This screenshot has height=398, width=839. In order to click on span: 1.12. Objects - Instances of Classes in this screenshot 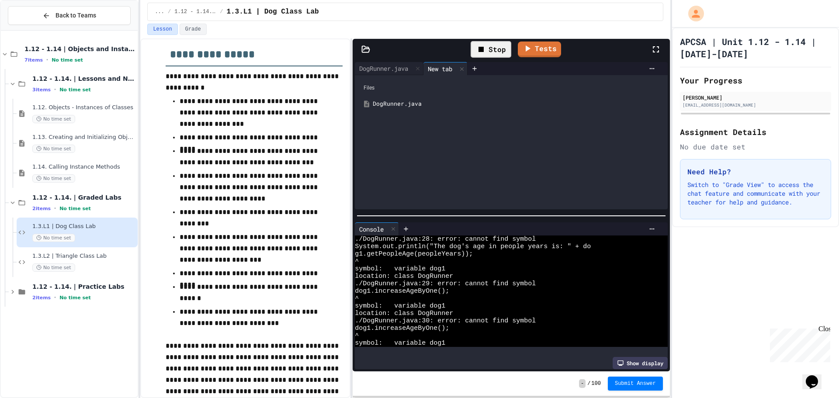, I will do `click(84, 107)`.